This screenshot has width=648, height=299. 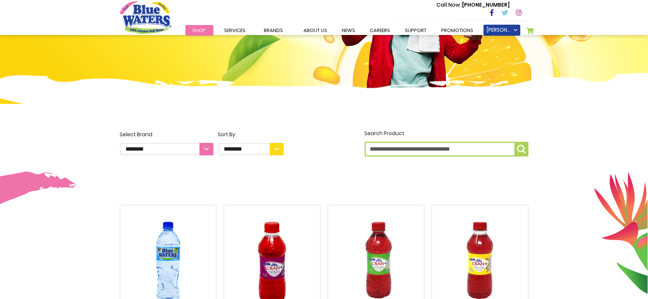 I want to click on input: Search Product, so click(x=446, y=149).